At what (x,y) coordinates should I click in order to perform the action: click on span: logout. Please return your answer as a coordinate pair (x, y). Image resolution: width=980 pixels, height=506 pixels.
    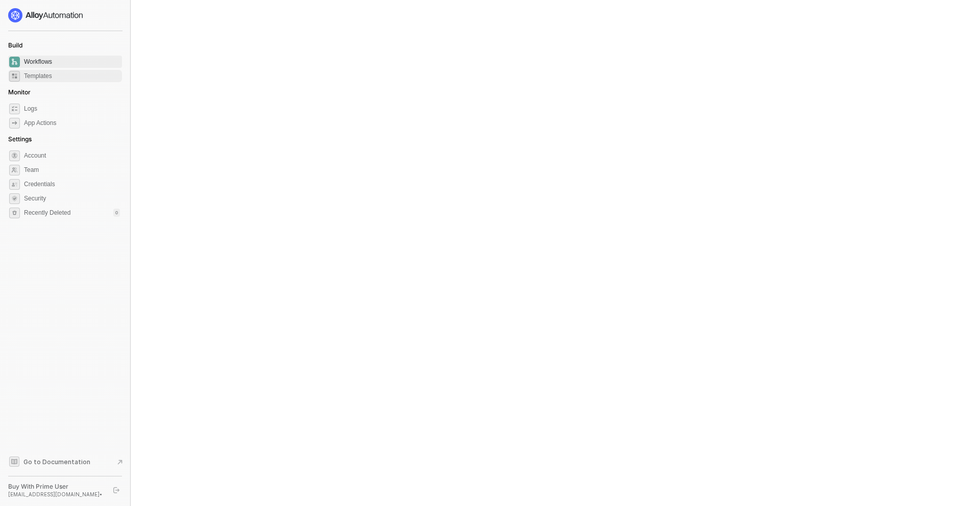
    Looking at the image, I should click on (116, 490).